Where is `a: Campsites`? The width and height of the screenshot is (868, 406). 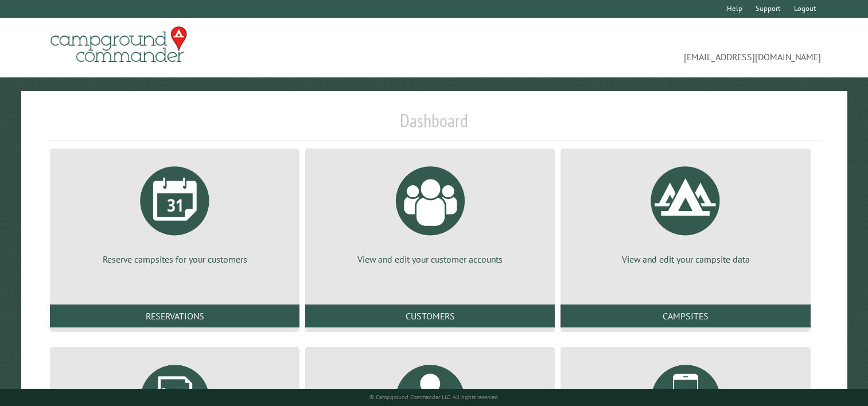 a: Campsites is located at coordinates (685, 316).